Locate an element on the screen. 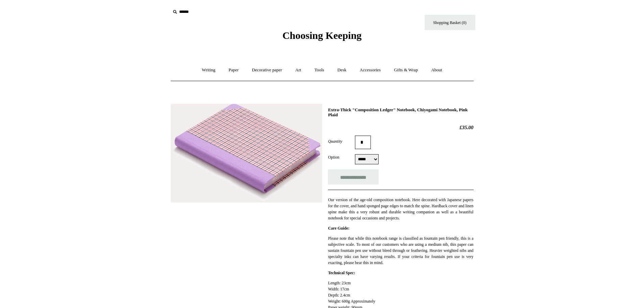 The image size is (644, 308). a: Art is located at coordinates (299, 70).